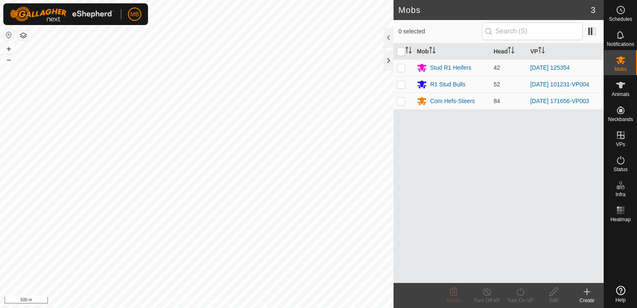  I want to click on div: Turn On VP, so click(521, 300).